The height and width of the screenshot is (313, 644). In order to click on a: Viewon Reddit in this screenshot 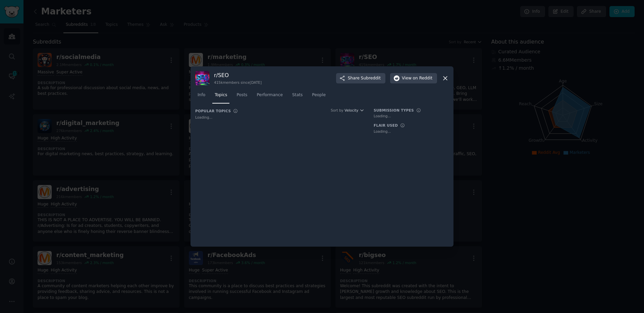, I will do `click(413, 78)`.